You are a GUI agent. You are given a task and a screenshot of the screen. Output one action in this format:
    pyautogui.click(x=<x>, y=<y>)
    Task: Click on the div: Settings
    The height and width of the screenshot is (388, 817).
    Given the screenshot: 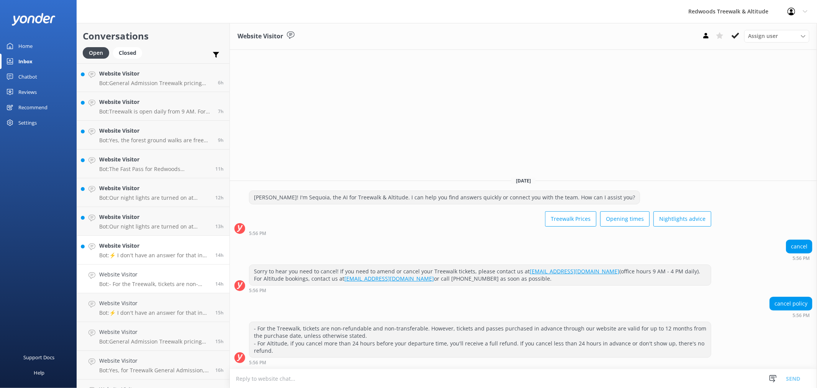 What is the action you would take?
    pyautogui.click(x=28, y=123)
    